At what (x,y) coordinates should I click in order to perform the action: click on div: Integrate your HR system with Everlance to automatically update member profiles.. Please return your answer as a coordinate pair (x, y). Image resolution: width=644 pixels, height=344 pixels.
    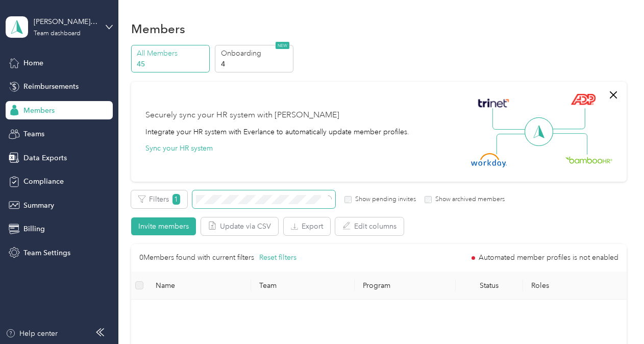
    Looking at the image, I should click on (277, 131).